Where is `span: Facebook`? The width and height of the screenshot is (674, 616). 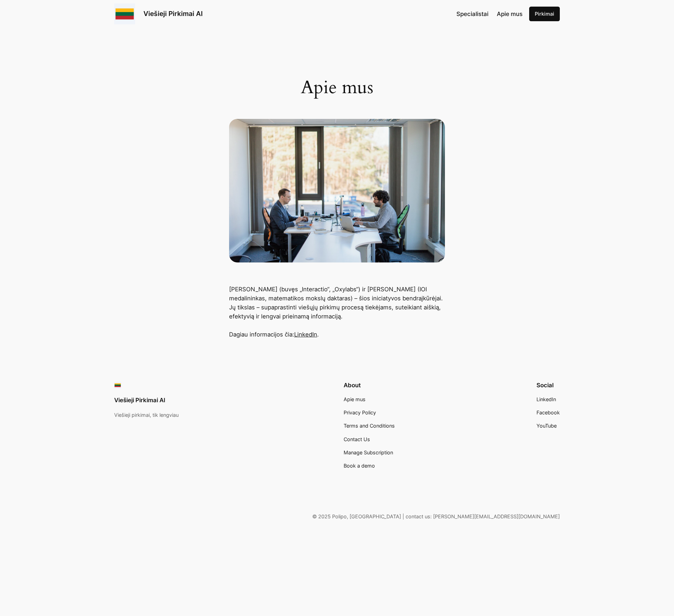 span: Facebook is located at coordinates (548, 412).